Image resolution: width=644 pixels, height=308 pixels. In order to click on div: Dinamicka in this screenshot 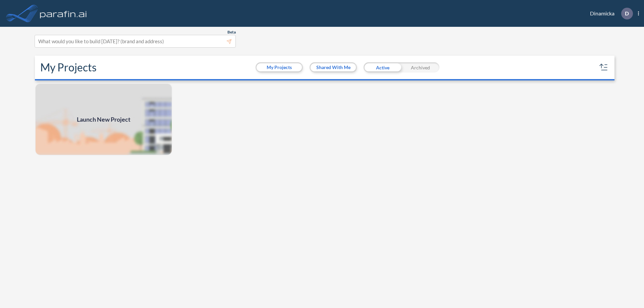, I will do `click(609, 13)`.